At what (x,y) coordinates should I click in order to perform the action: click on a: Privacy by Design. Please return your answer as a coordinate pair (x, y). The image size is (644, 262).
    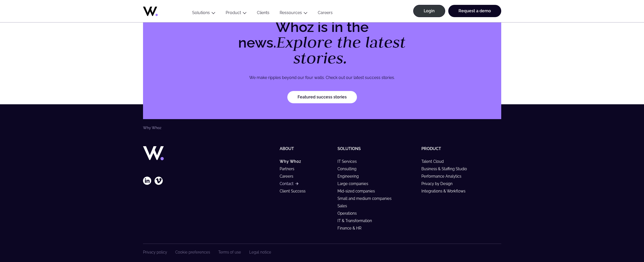
    Looking at the image, I should click on (439, 184).